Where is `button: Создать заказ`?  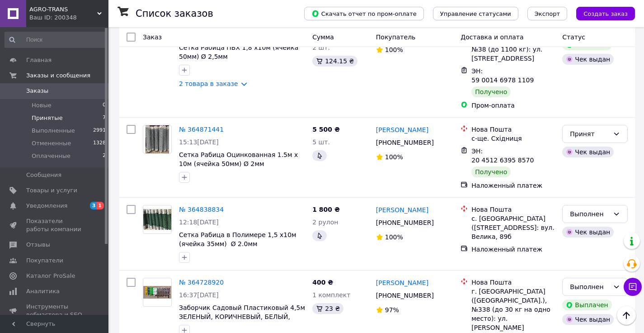
button: Создать заказ is located at coordinates (606, 13).